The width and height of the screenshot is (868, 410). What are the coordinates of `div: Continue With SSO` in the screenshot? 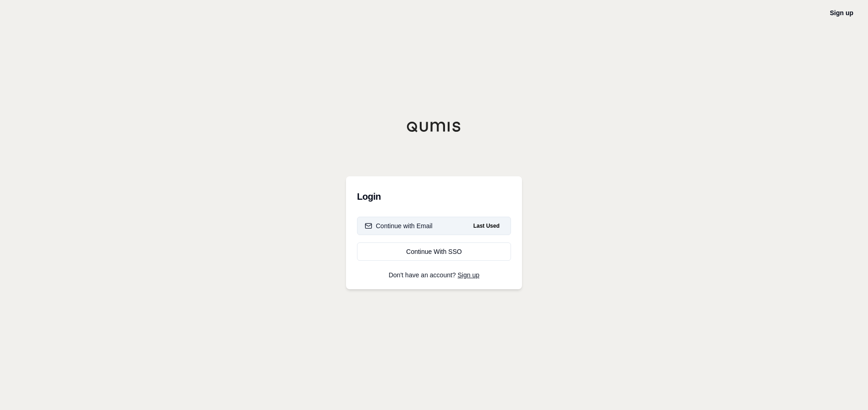 It's located at (434, 251).